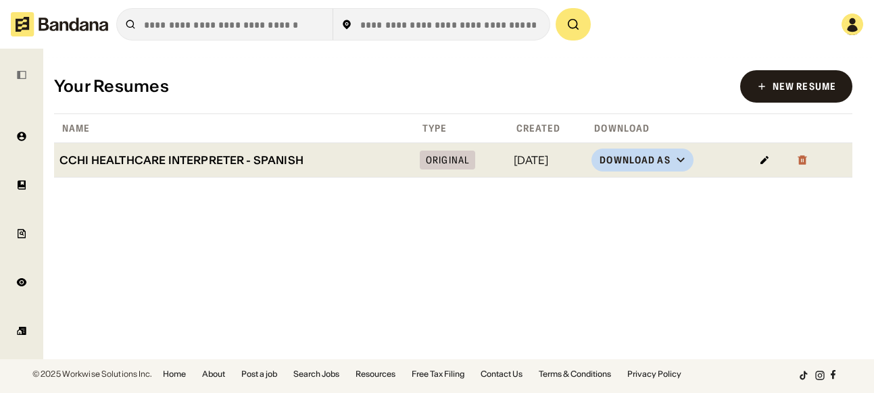  Describe the element at coordinates (375, 374) in the screenshot. I see `a: Resources` at that location.